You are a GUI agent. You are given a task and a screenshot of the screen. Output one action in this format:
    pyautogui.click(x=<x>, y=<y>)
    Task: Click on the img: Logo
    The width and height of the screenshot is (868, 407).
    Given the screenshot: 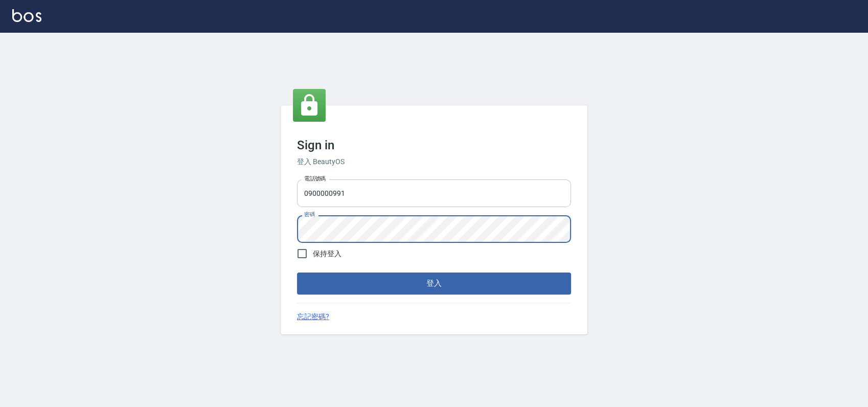 What is the action you would take?
    pyautogui.click(x=27, y=15)
    